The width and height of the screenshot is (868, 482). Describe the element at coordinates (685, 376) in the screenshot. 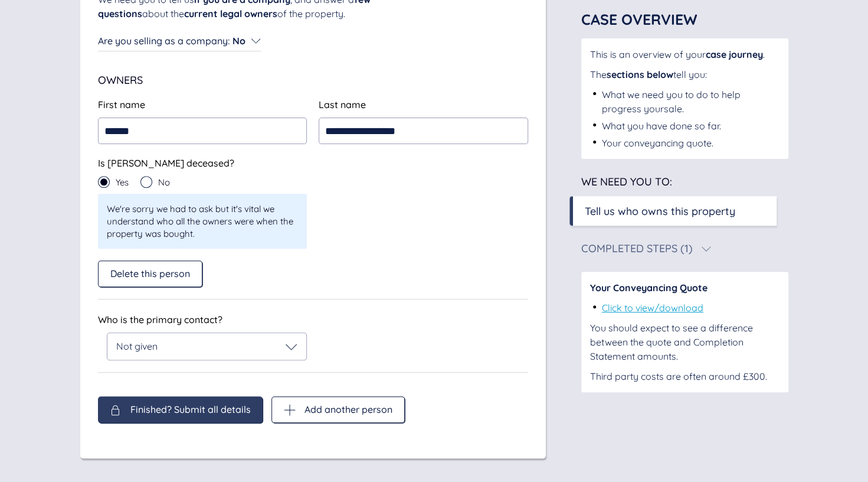

I see `div: Third party costs are often around £300.` at that location.